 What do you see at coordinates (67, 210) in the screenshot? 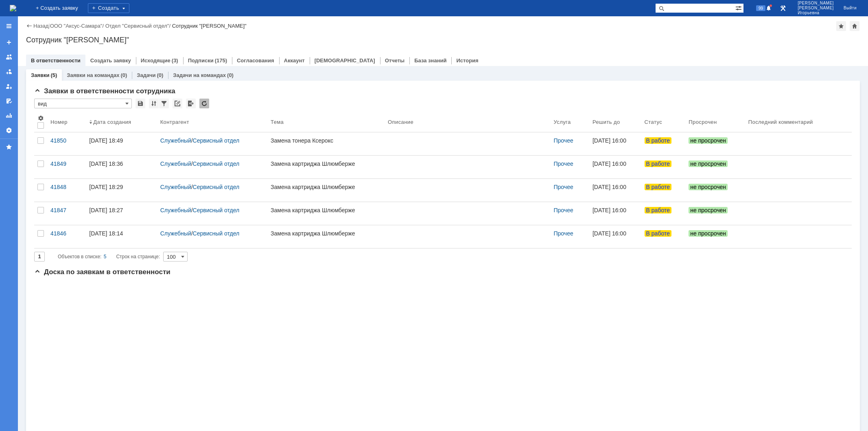
I see `div: 41847` at bounding box center [67, 210].